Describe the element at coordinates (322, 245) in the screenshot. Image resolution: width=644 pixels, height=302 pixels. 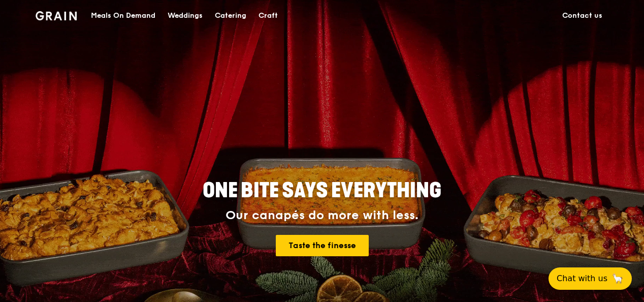
I see `a: Taste the finesse` at that location.